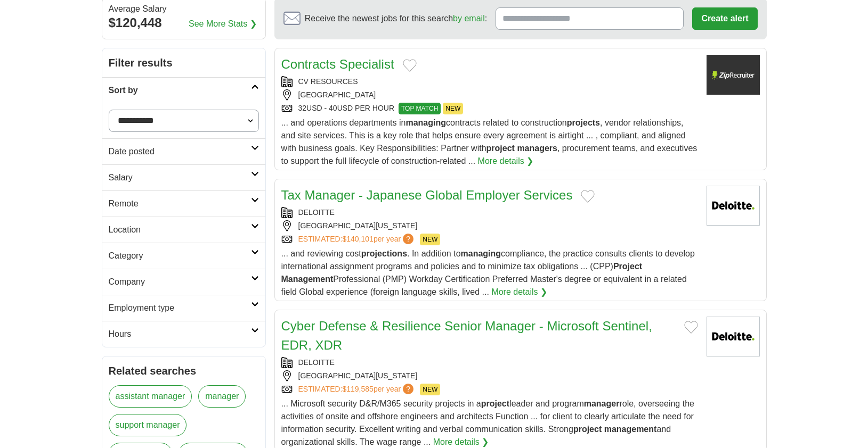 This screenshot has height=448, width=868. Describe the element at coordinates (180, 152) in the screenshot. I see `h2: Date posted` at that location.